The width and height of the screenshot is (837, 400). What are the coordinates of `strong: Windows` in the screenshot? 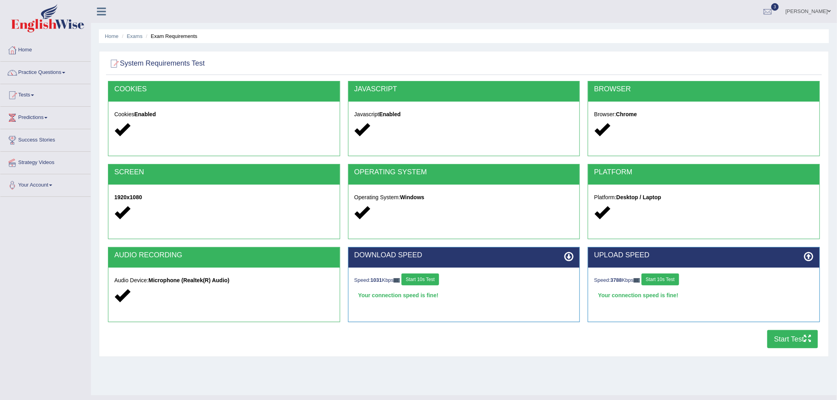 It's located at (412, 197).